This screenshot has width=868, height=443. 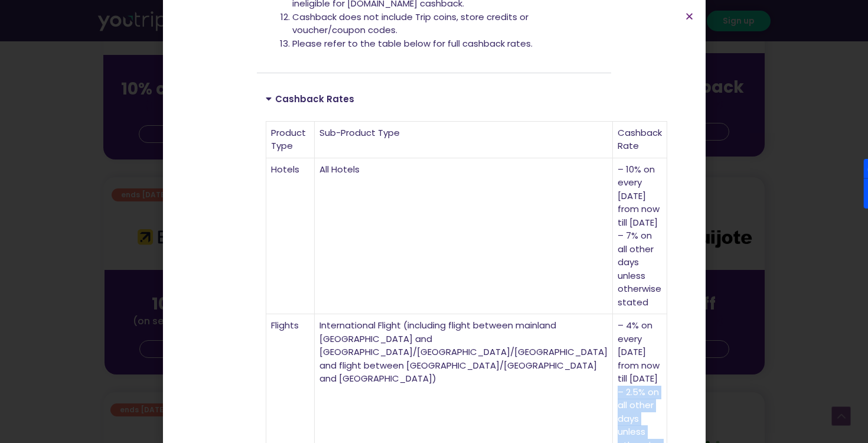 I want to click on a: Close, so click(x=689, y=16).